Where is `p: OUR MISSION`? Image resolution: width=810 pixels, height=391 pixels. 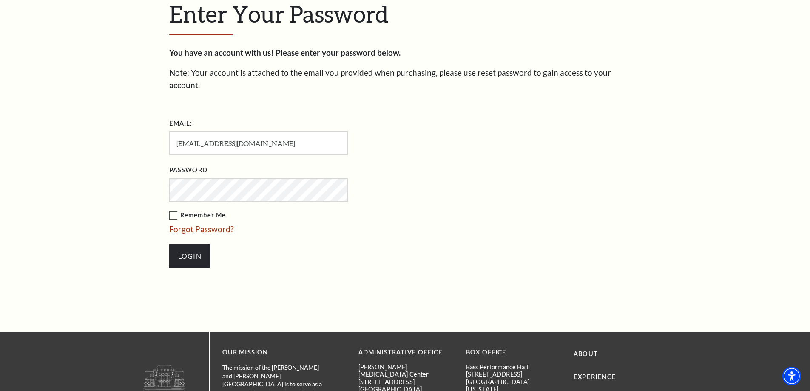 p: OUR MISSION is located at coordinates (276, 352).